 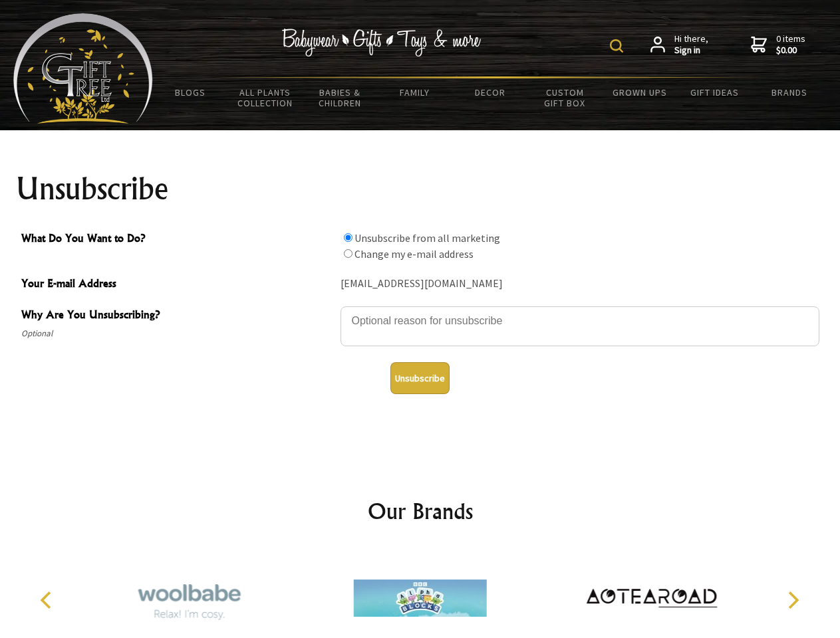 What do you see at coordinates (791, 45) in the screenshot?
I see `span: 0 items` at bounding box center [791, 45].